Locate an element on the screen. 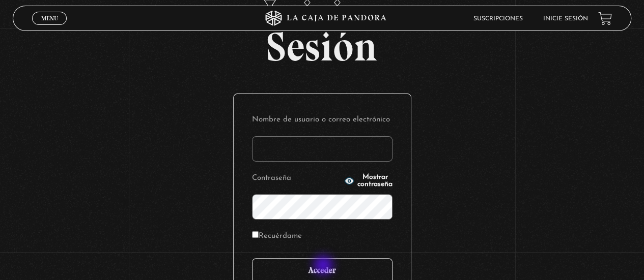  span: Menu is located at coordinates (49, 18).